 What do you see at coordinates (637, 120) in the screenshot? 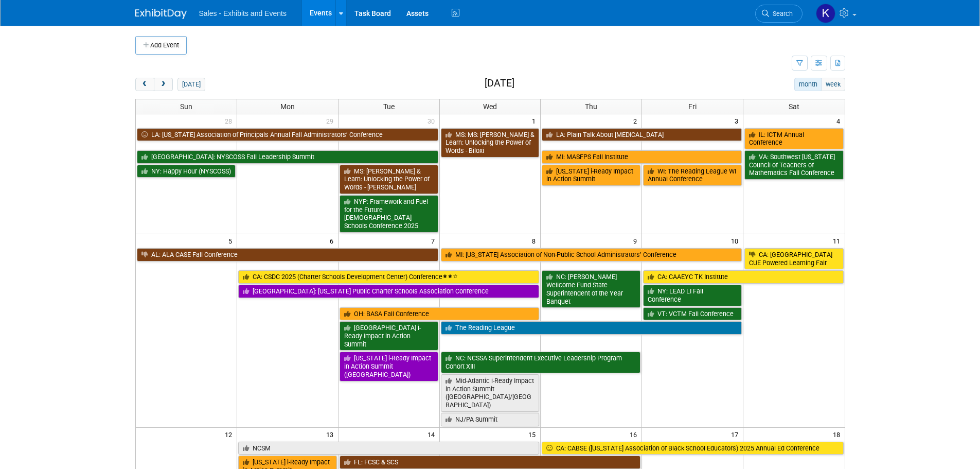
I see `span: 2` at bounding box center [637, 120].